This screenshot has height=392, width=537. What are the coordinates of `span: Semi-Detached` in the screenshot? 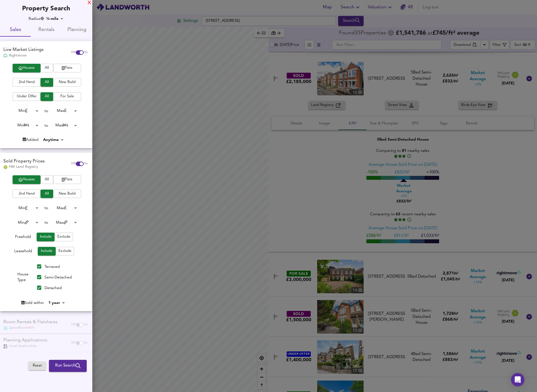 It's located at (58, 277).